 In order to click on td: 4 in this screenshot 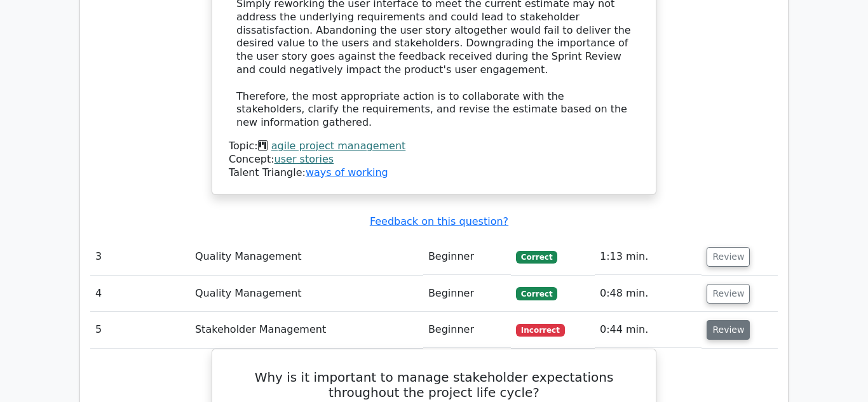, I will do `click(140, 293)`.